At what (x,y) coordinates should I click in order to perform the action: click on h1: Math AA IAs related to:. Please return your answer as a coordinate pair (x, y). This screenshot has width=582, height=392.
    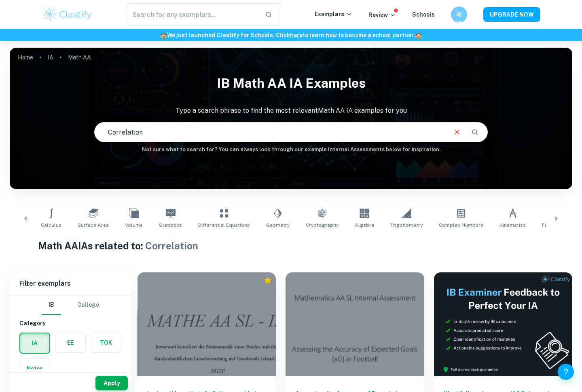
    Looking at the image, I should click on (291, 246).